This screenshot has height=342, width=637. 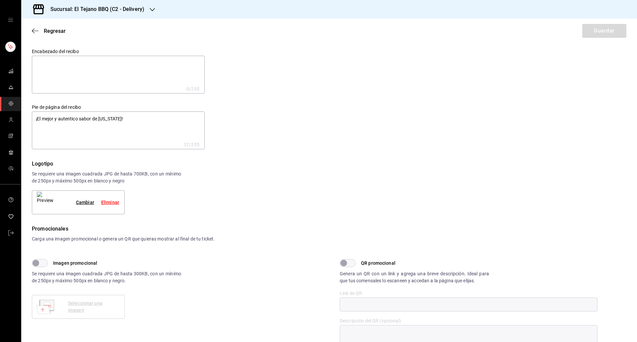 What do you see at coordinates (378, 263) in the screenshot?
I see `span: QR promocional` at bounding box center [378, 263].